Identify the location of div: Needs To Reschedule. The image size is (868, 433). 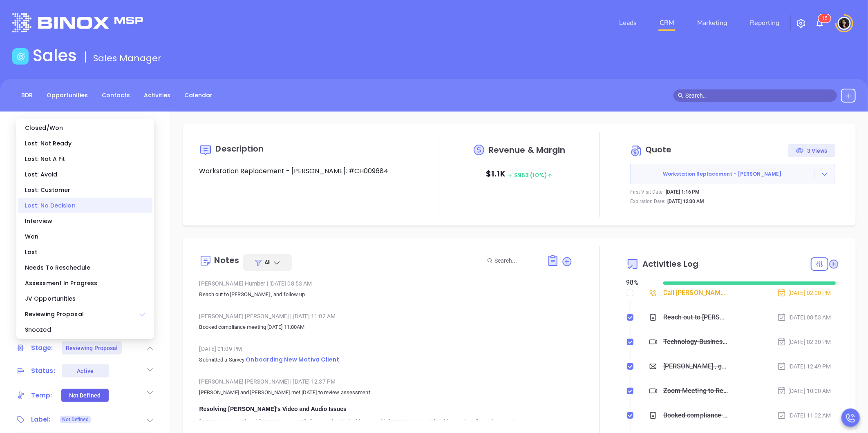
(85, 267).